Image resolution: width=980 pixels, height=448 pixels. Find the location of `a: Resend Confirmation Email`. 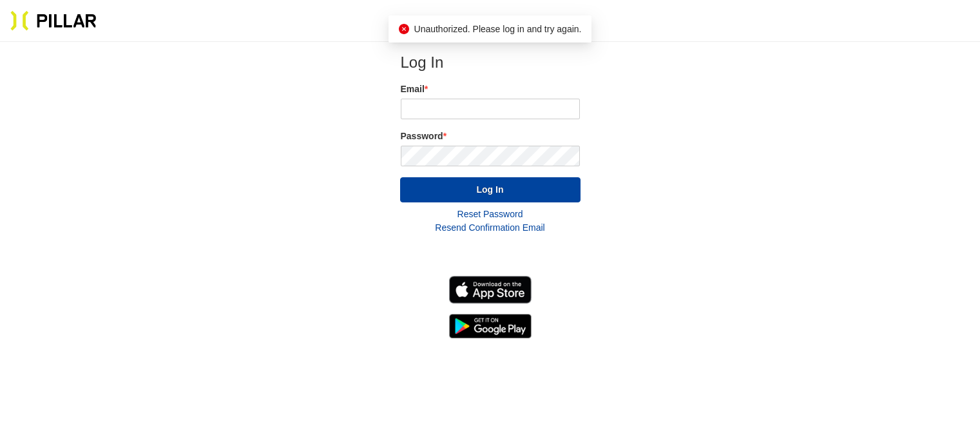

a: Resend Confirmation Email is located at coordinates (490, 227).